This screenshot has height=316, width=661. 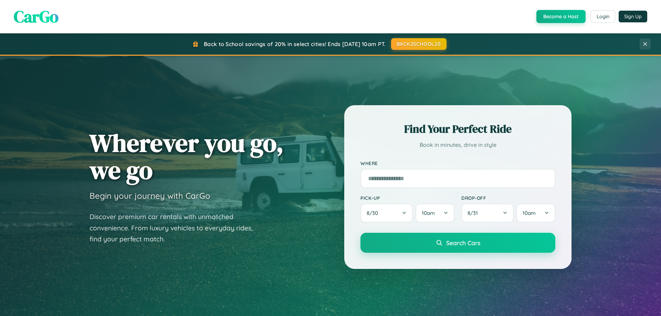 What do you see at coordinates (633, 17) in the screenshot?
I see `button: Sign Up` at bounding box center [633, 17].